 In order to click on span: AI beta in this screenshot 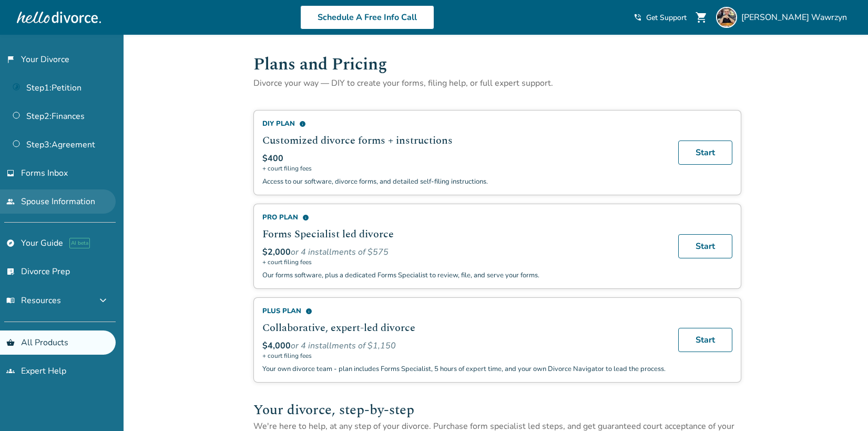, I will do `click(79, 243)`.